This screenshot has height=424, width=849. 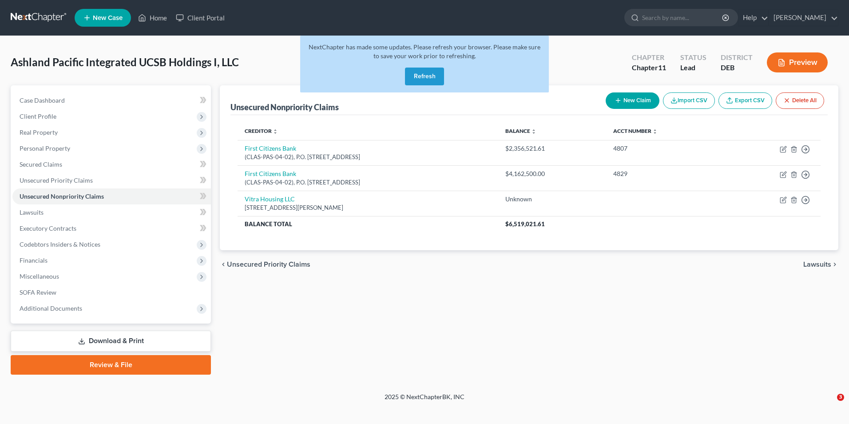 I want to click on div: DEB, so click(x=737, y=67).